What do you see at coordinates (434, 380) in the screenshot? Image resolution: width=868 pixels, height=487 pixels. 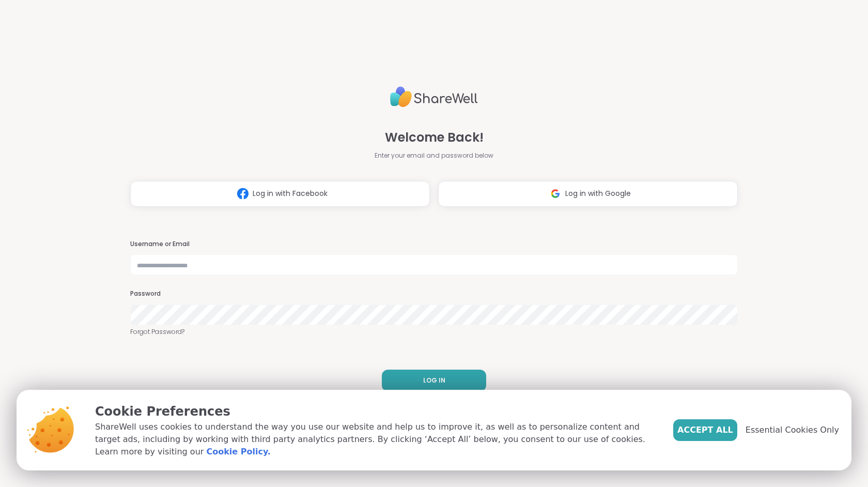 I see `button: LOG IN` at bounding box center [434, 380].